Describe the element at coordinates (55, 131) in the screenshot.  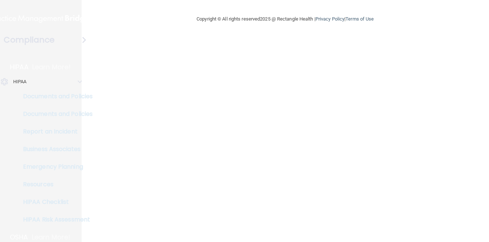
I see `p: Report an Incident` at that location.